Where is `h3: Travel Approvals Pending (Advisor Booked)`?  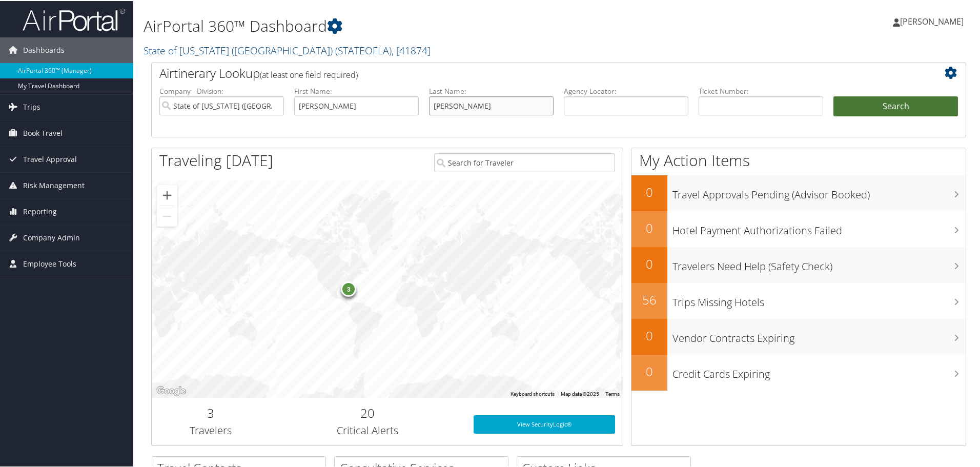
h3: Travel Approvals Pending (Advisor Booked) is located at coordinates (819, 191).